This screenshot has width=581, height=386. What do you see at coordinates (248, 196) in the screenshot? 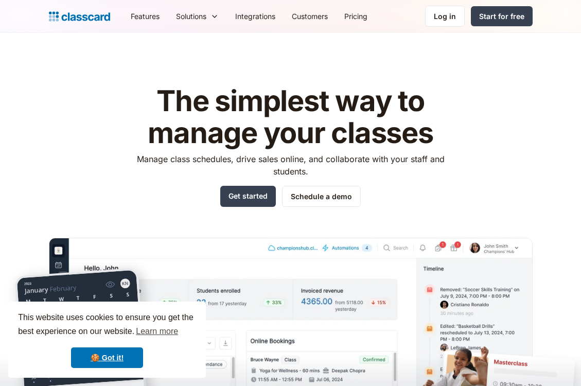
I see `a: Get started` at bounding box center [248, 196].